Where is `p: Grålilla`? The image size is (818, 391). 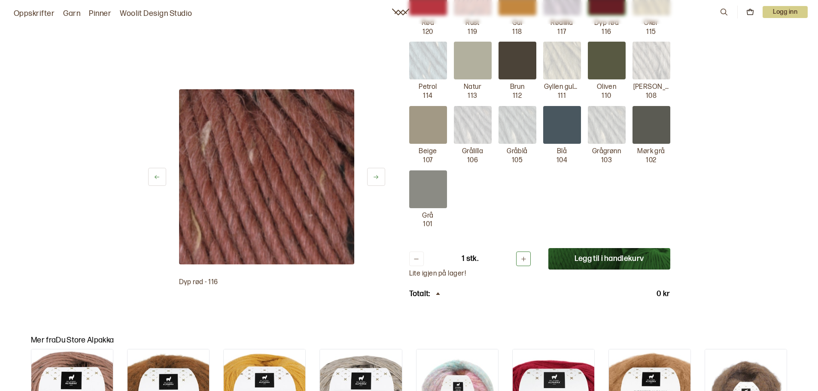
p: Grålilla is located at coordinates (473, 152).